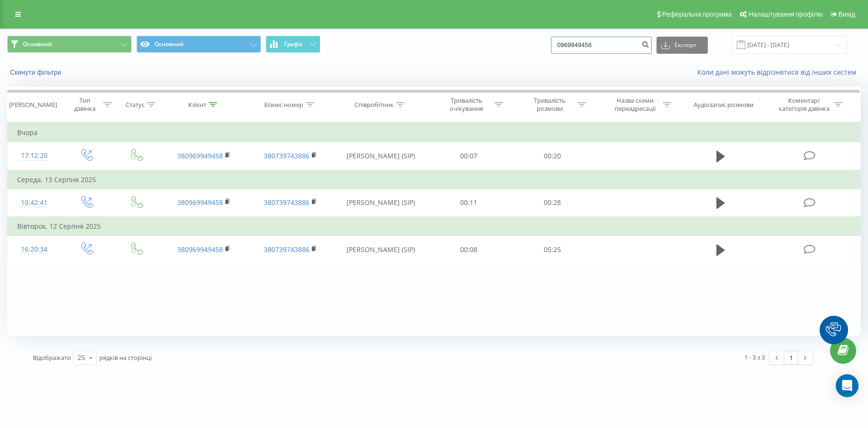 This screenshot has height=428, width=868. I want to click on span: Основний, so click(37, 44).